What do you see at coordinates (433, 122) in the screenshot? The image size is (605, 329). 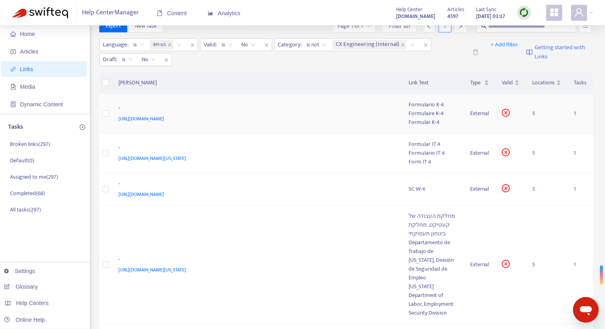 I see `div: Formular K-4` at bounding box center [433, 122].